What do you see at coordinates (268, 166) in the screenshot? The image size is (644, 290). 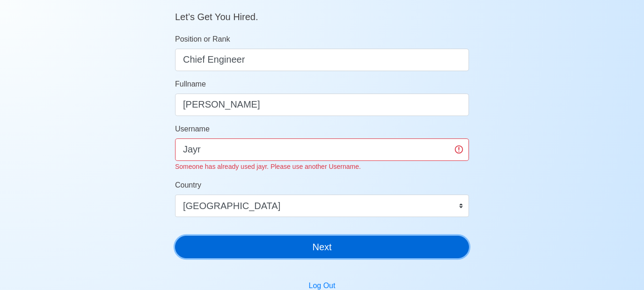 I see `small: Someone has already used jayr. Please use another Username.` at bounding box center [268, 166].